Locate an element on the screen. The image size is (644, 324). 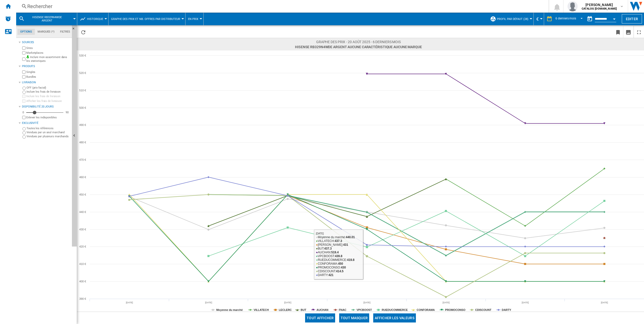
input: Bundles is located at coordinates (24, 77).